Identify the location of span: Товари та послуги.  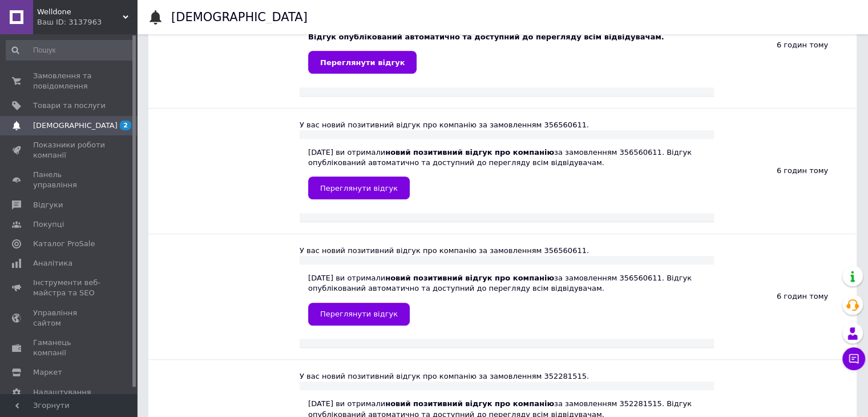
(69, 106).